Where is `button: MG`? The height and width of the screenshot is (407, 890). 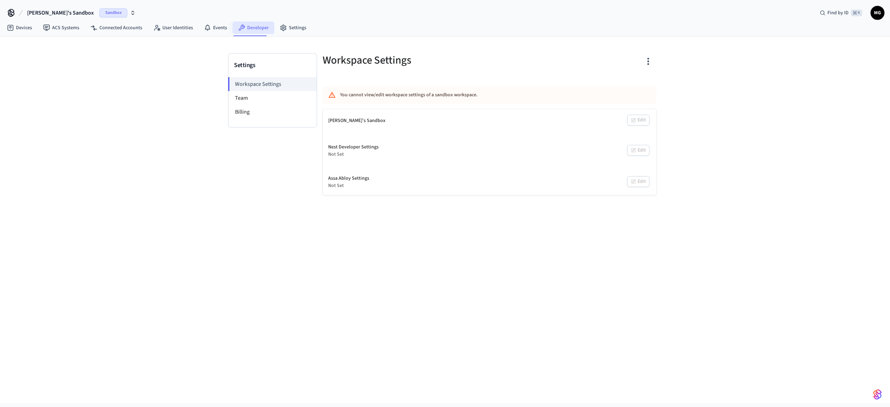
button: MG is located at coordinates (877, 13).